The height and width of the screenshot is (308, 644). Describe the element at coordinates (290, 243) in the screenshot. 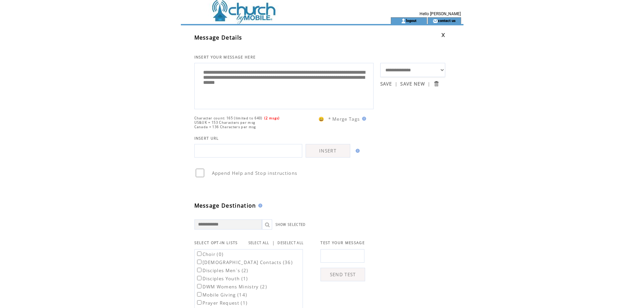

I see `a: DESELECT ALL` at that location.